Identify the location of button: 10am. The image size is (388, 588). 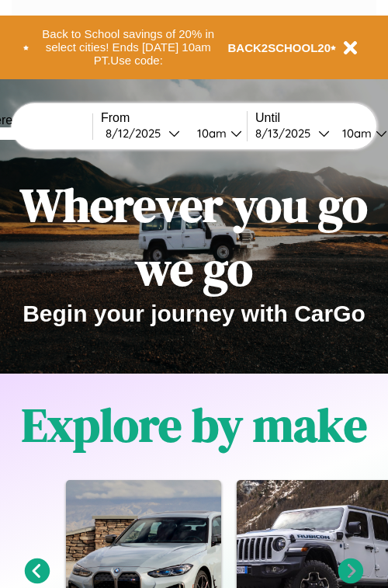
(216, 133).